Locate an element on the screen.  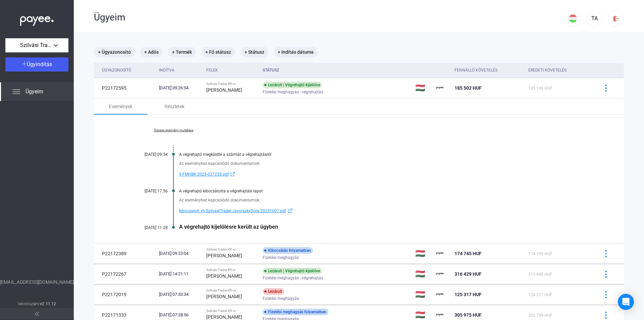
td: P22172389 is located at coordinates (125, 253).